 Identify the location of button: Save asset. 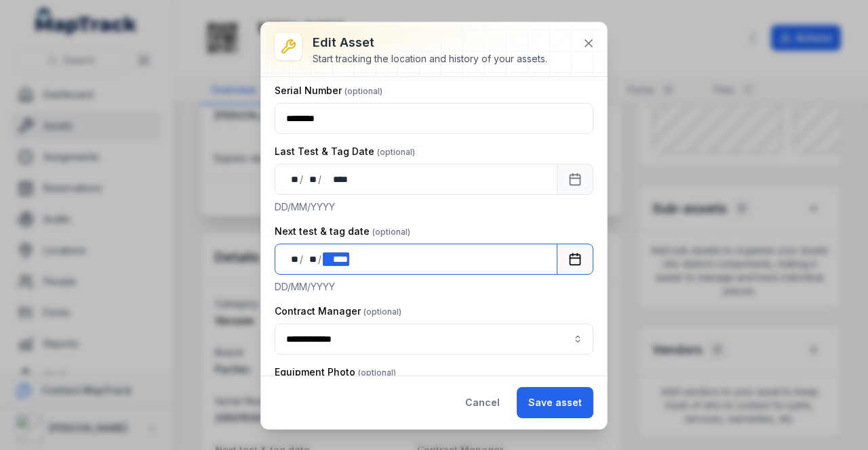
(555, 403).